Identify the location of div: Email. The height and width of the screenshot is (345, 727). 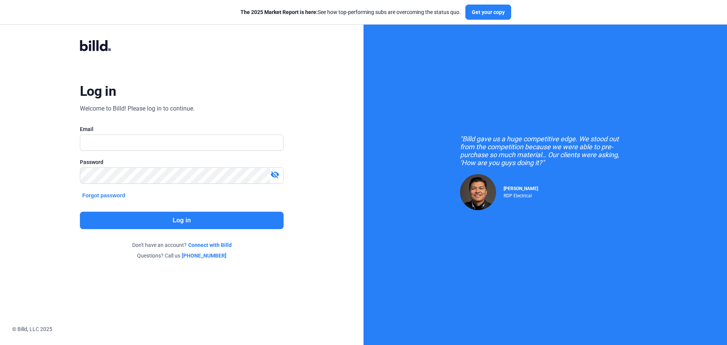
(182, 129).